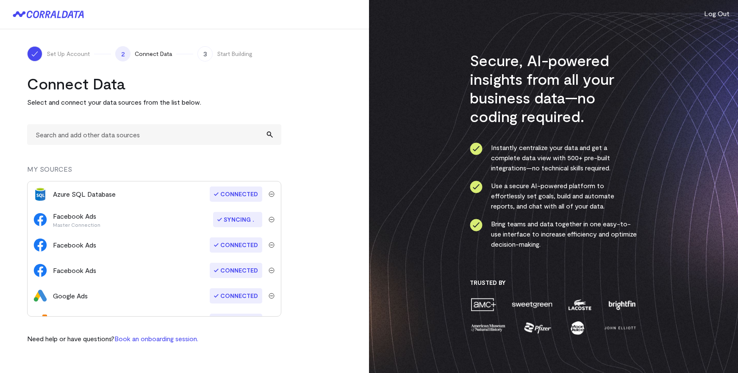 This screenshot has height=373, width=738. Describe the element at coordinates (156, 338) in the screenshot. I see `a: Book an onboarding session.` at that location.